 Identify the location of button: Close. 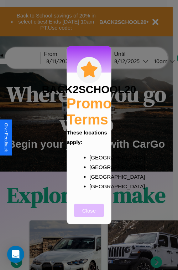
(89, 210).